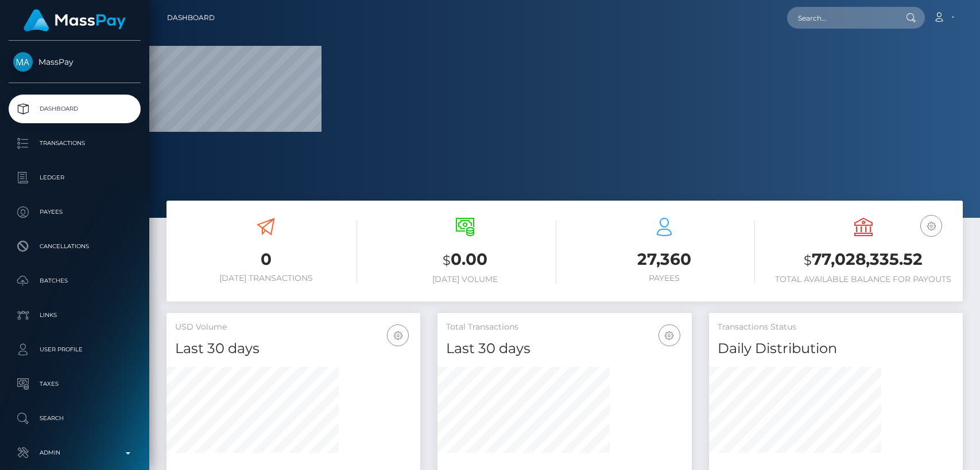 The image size is (980, 470). I want to click on h3: 77,028,335.52, so click(863, 260).